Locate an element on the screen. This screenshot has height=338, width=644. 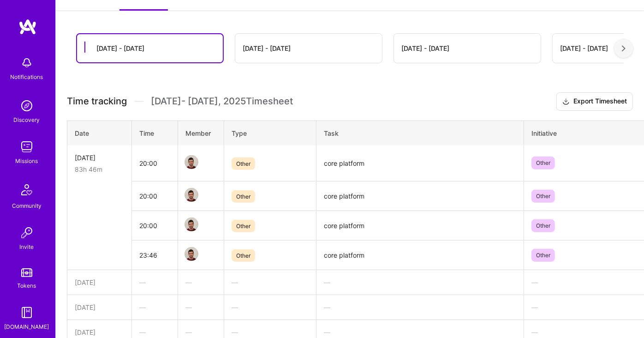
div: Missions is located at coordinates (27, 161).